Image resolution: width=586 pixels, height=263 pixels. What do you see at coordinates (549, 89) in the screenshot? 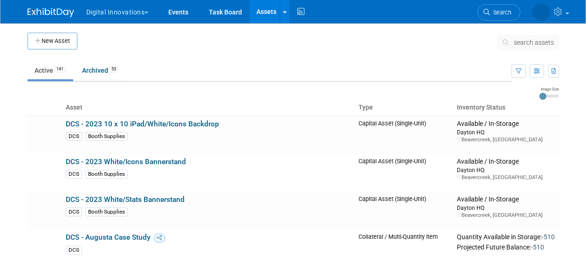
I see `div: Image Size` at bounding box center [549, 89].